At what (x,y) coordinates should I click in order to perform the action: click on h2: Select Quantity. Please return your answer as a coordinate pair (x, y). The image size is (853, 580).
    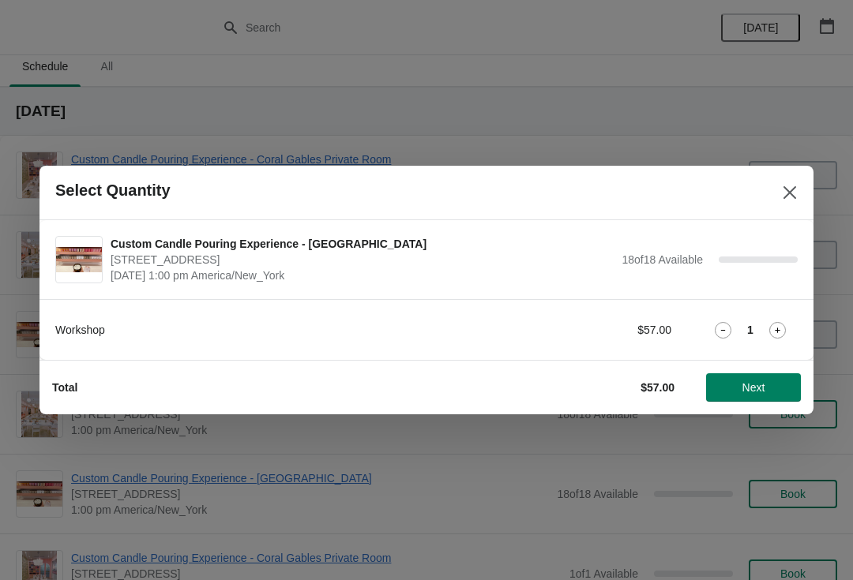
    Looking at the image, I should click on (113, 190).